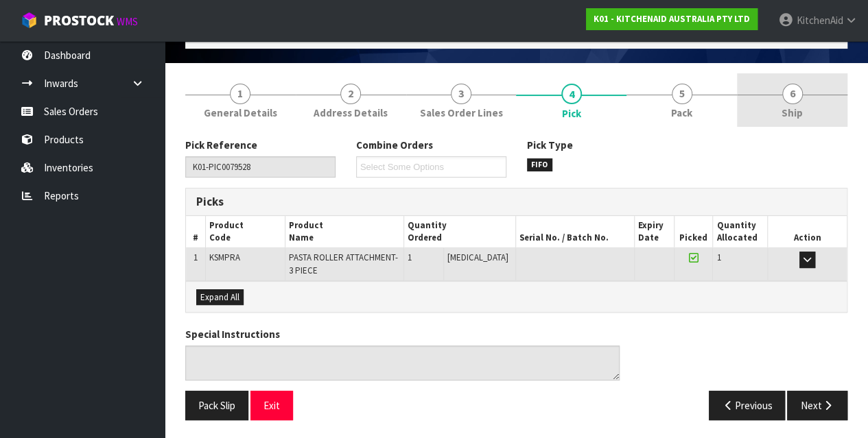  What do you see at coordinates (459, 231) in the screenshot?
I see `th: Quantity Ordered` at bounding box center [459, 231].